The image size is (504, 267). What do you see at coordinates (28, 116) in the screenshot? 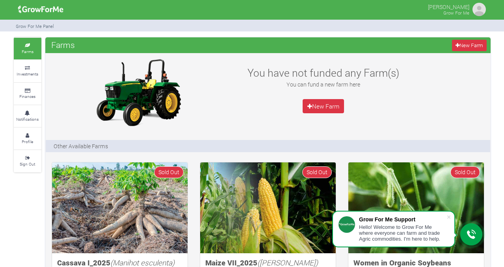
I see `a: Notifications` at bounding box center [28, 116].